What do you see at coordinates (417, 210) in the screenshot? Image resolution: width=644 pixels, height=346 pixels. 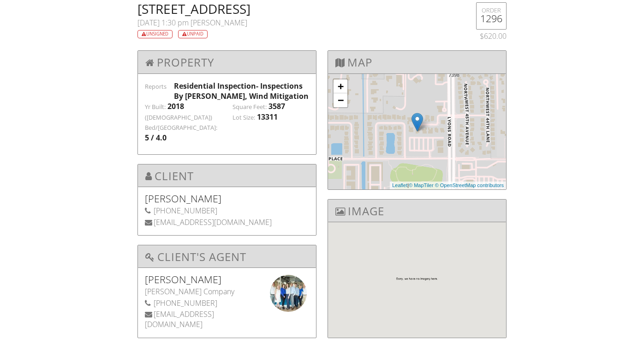 I see `h3: Image` at bounding box center [417, 210].